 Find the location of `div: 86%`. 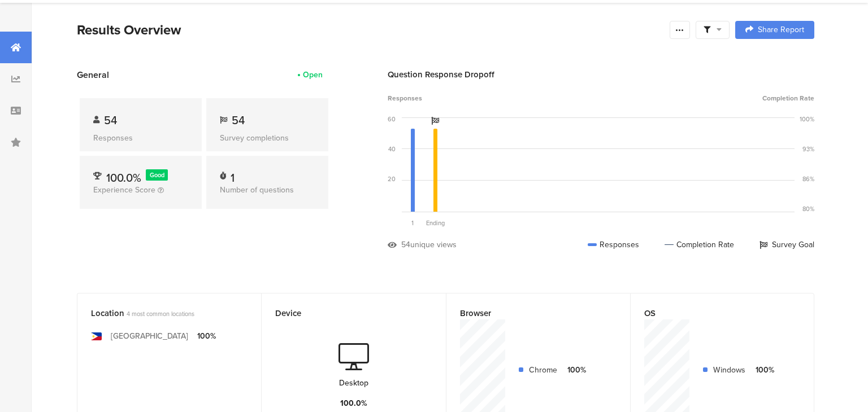

div: 86% is located at coordinates (808, 179).